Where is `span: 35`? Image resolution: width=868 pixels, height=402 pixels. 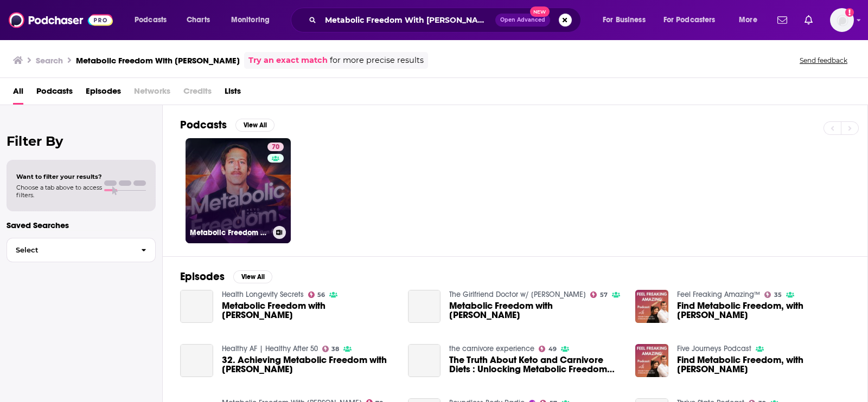 span: 35 is located at coordinates (778, 295).